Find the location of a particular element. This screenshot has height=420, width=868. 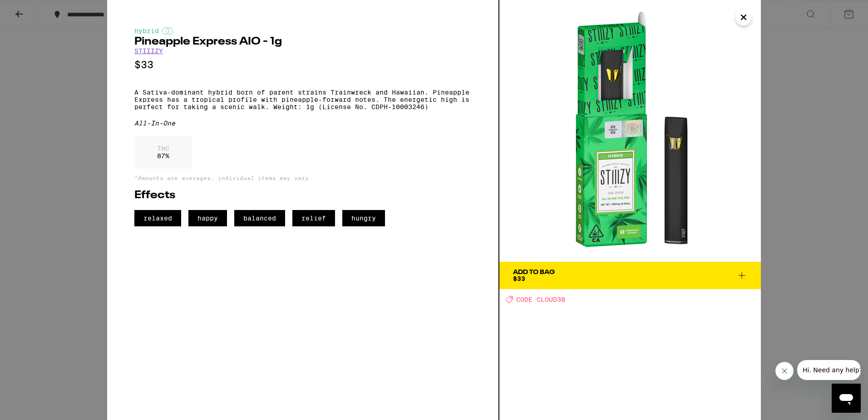

p: *Amounts are averages, individual items may vary. is located at coordinates (303, 178).